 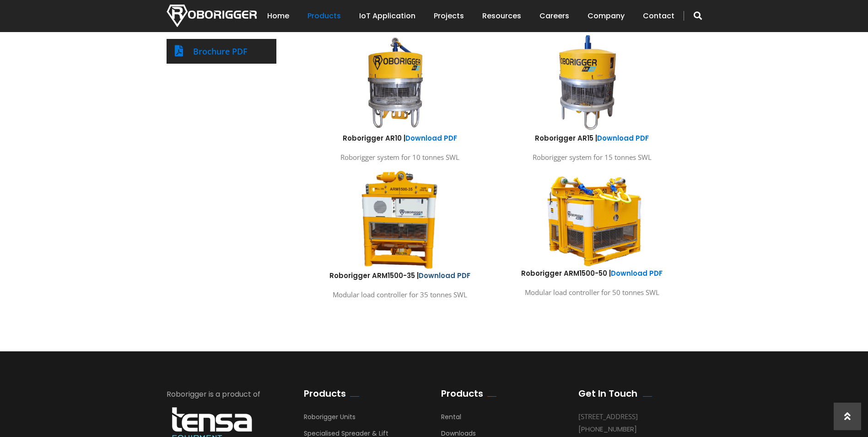 What do you see at coordinates (400, 275) in the screenshot?
I see `h6: Roborigger ARM1500-35 |` at bounding box center [400, 275].